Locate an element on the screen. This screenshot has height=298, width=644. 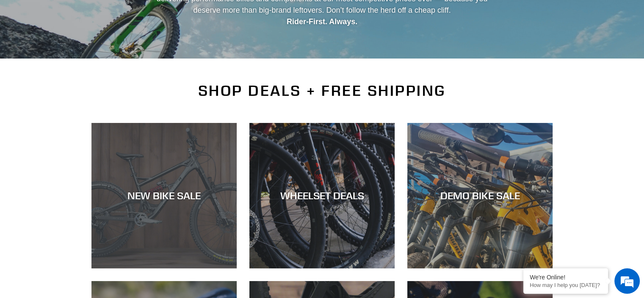
a: DEMO BIKE SALE is located at coordinates (480, 196).